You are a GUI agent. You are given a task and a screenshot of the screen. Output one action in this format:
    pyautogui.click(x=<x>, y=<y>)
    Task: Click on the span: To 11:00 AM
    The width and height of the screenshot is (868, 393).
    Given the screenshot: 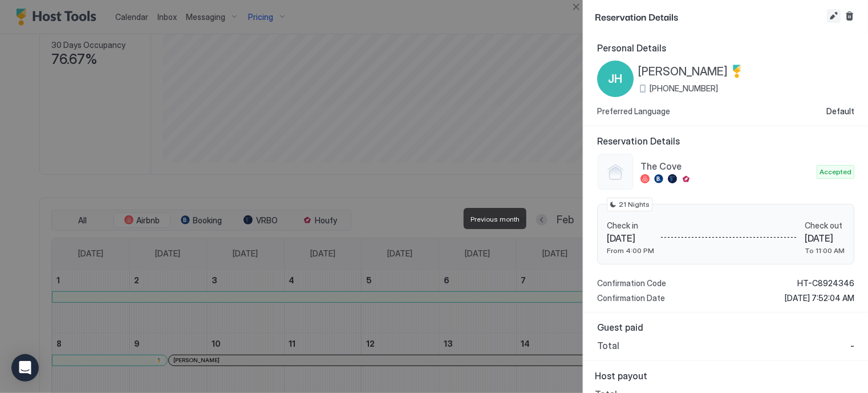 What is the action you would take?
    pyautogui.click(x=825, y=250)
    